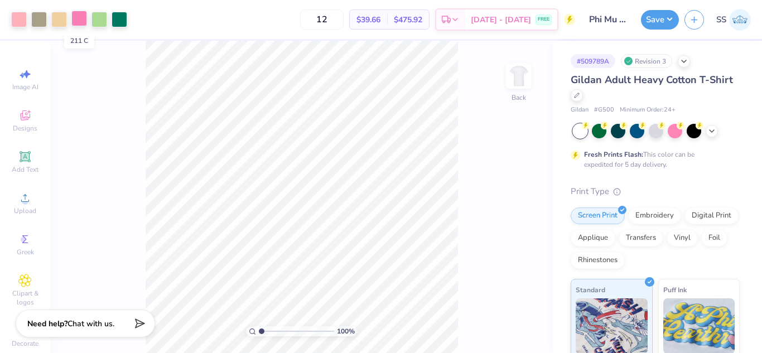 The image size is (762, 353). I want to click on span: Designs, so click(25, 128).